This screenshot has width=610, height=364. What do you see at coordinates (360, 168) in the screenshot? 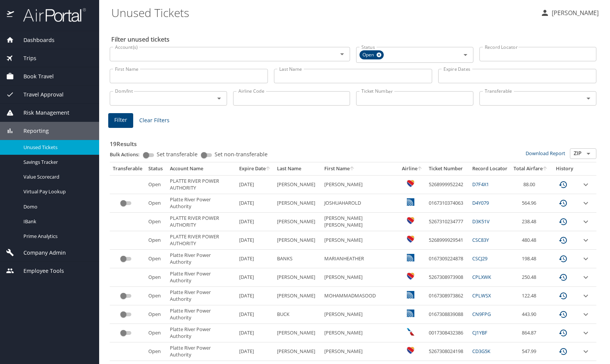
I see `th: First Name` at bounding box center [360, 168].